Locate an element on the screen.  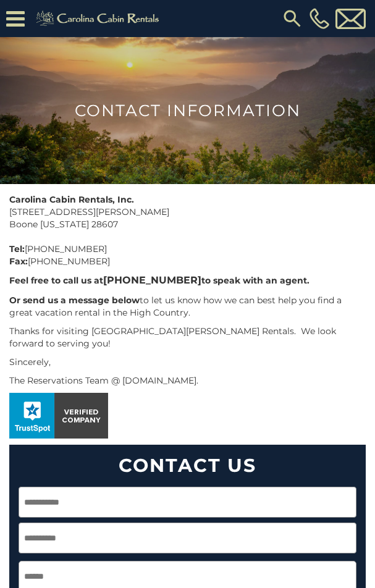
img: seal_horizontal.png is located at coordinates (59, 416).